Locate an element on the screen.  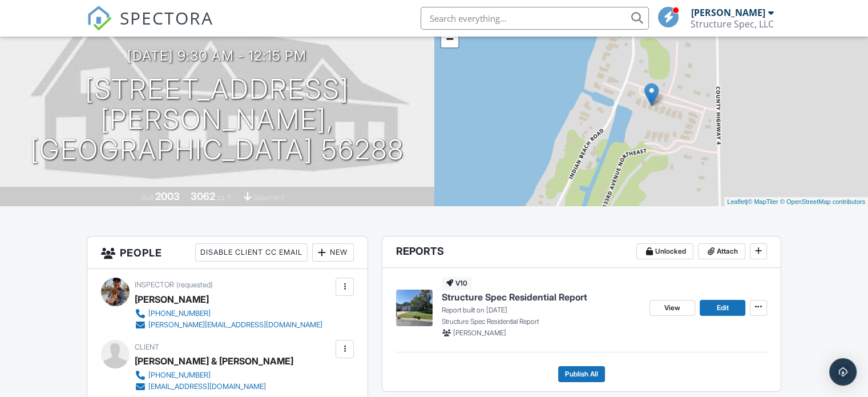
span: (requested) is located at coordinates (195, 285).